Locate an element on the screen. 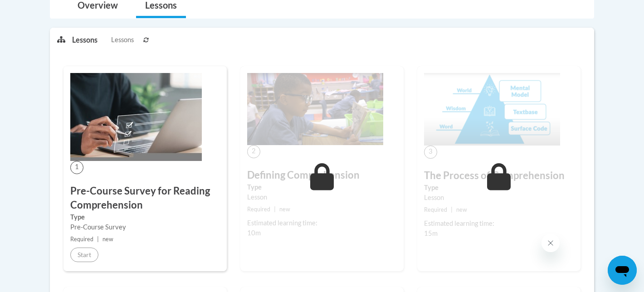 This screenshot has height=292, width=644. span: Hi. How can we help? is located at coordinates (40, 10).